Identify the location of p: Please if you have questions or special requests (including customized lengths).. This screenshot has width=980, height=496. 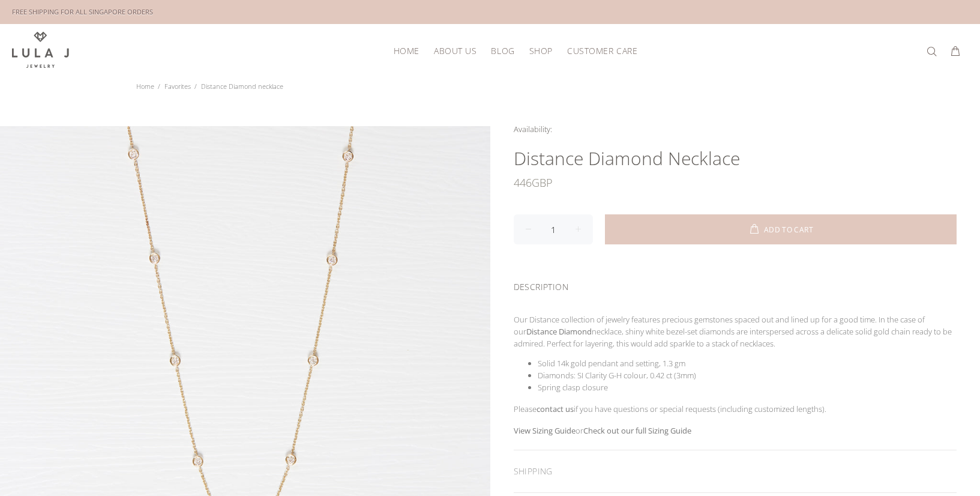
(735, 408).